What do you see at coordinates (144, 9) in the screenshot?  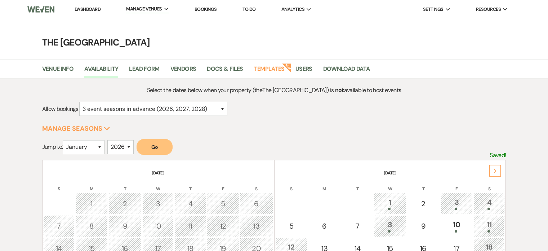 I see `span: Manage Venues` at bounding box center [144, 9].